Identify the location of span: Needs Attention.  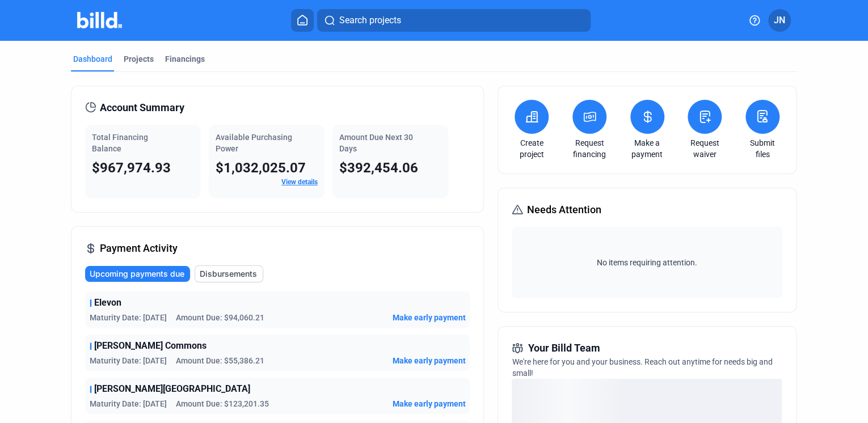
(563, 210).